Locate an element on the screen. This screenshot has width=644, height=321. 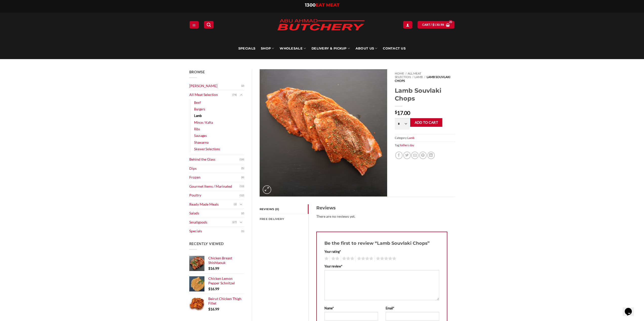
span: (1) is located at coordinates (243, 231).